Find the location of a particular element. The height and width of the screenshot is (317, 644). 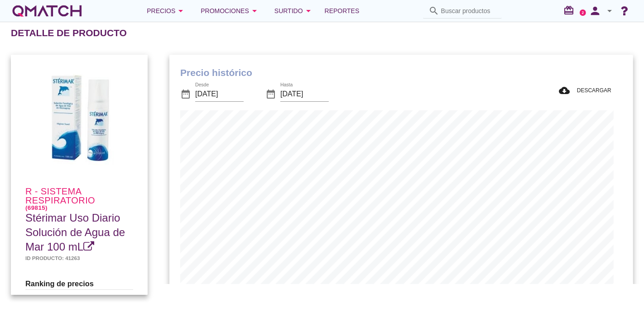

i: redeem is located at coordinates (570, 10).